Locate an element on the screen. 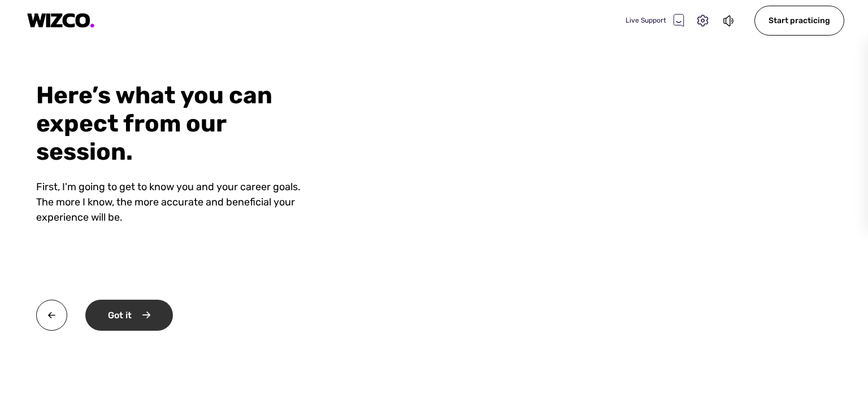 Image resolution: width=868 pixels, height=412 pixels. div: Got it is located at coordinates (129, 315).